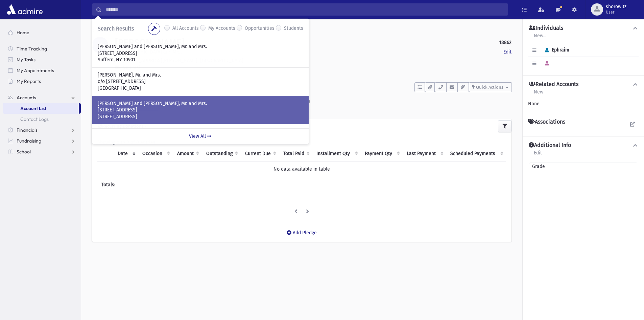 This screenshot has width=644, height=320. I want to click on td: No data available in table, so click(302, 169).